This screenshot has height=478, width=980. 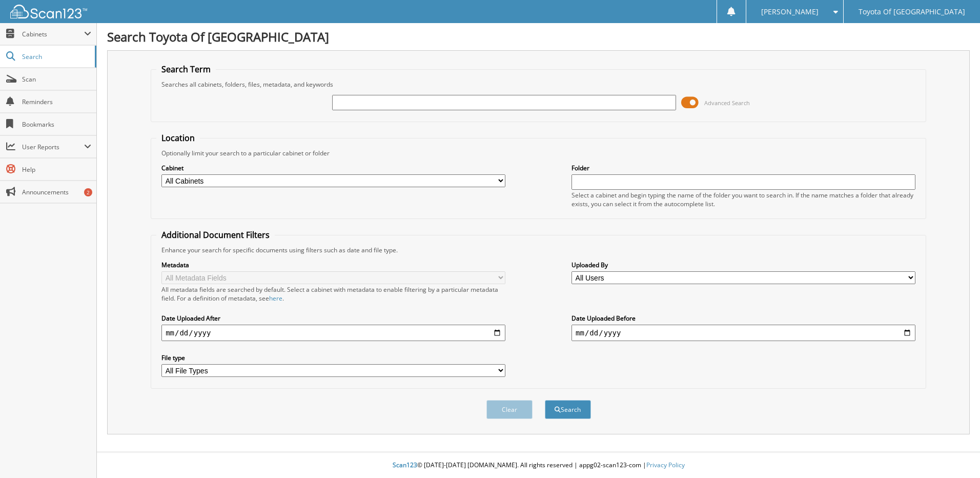 What do you see at coordinates (88, 192) in the screenshot?
I see `div: 2` at bounding box center [88, 192].